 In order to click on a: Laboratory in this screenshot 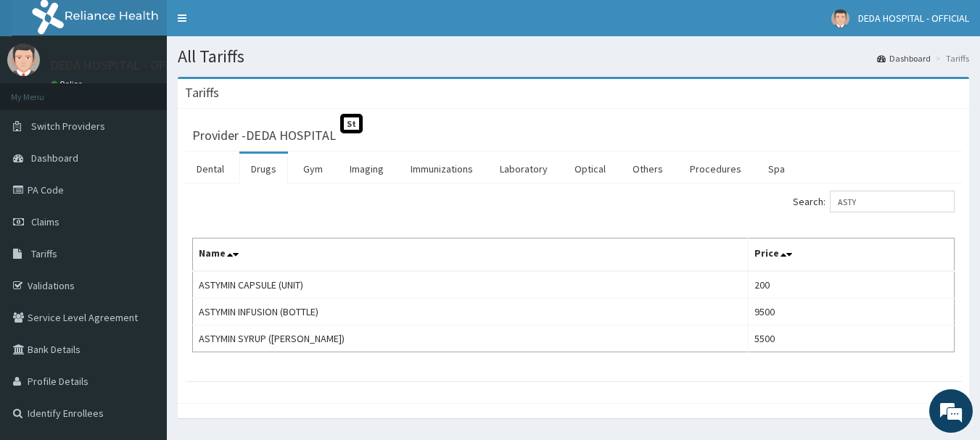, I will do `click(524, 169)`.